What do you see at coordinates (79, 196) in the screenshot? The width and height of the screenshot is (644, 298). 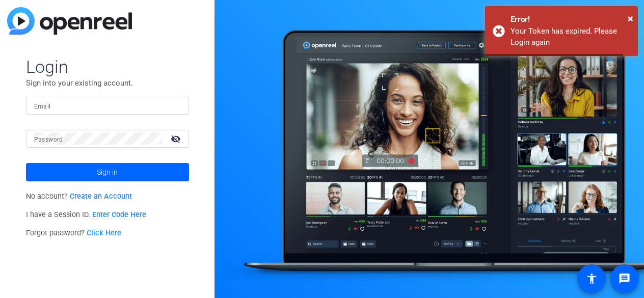 I see `span: No account?` at bounding box center [79, 196].